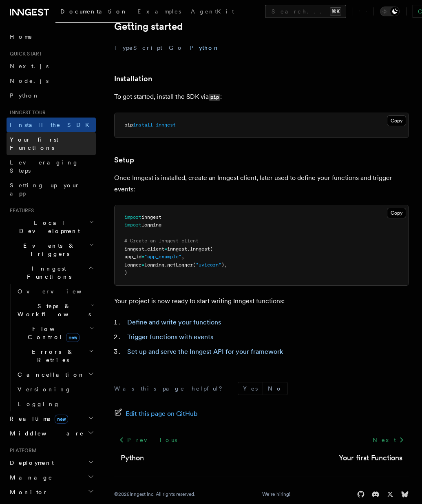 This screenshot has height=504, width=422. What do you see at coordinates (138, 47) in the screenshot?
I see `button: TypeScript` at bounding box center [138, 47].